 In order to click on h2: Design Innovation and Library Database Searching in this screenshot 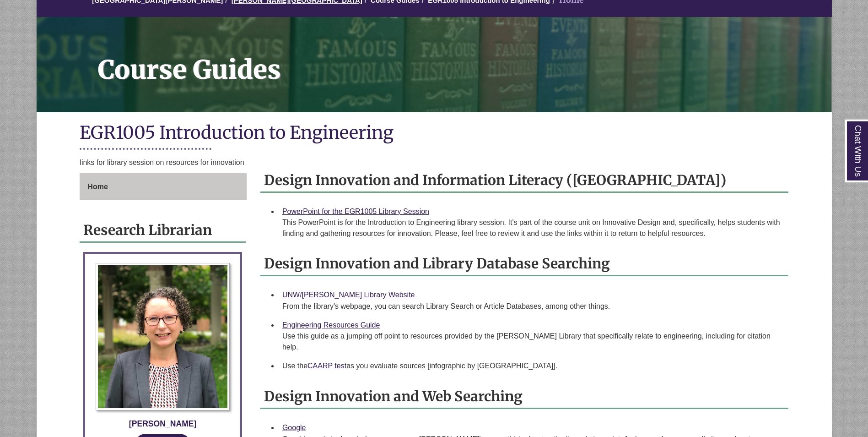, I will do `click(524, 264)`.